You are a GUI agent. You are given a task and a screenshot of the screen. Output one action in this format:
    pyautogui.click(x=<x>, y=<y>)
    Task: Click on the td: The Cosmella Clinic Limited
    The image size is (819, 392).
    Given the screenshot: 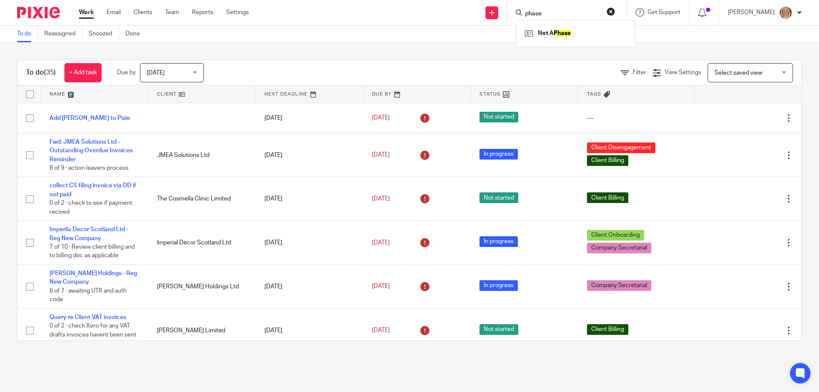 What is the action you would take?
    pyautogui.click(x=202, y=199)
    